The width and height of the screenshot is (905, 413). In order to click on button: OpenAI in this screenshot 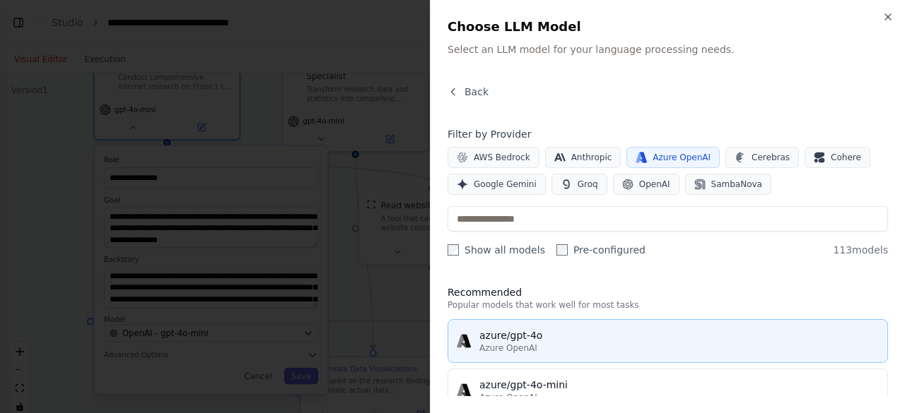, I will do `click(646, 184)`.